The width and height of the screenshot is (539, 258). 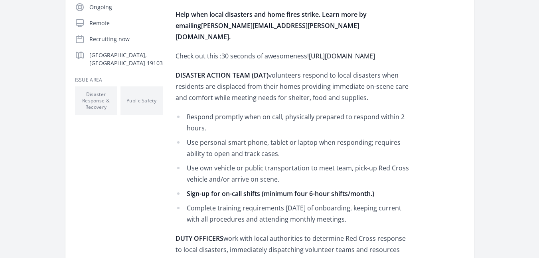 What do you see at coordinates (281, 193) in the screenshot?
I see `strong: Sign-up for on-call shifts (minimum four 6-hour shifts/month.)` at bounding box center [281, 193].